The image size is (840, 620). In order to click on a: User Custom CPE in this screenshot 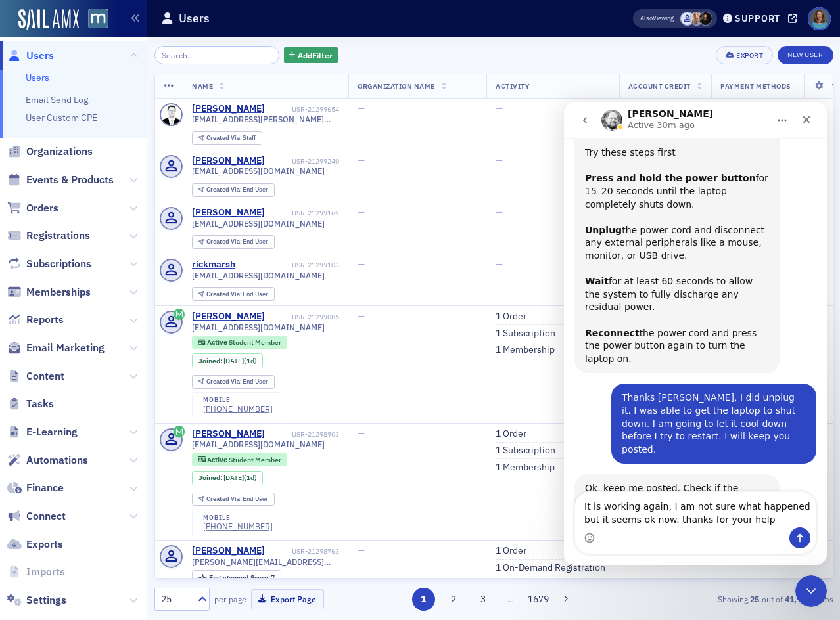, I will do `click(61, 118)`.